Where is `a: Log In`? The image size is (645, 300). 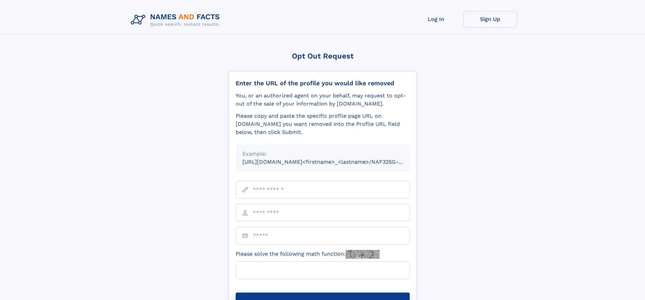 a: Log In is located at coordinates (436, 19).